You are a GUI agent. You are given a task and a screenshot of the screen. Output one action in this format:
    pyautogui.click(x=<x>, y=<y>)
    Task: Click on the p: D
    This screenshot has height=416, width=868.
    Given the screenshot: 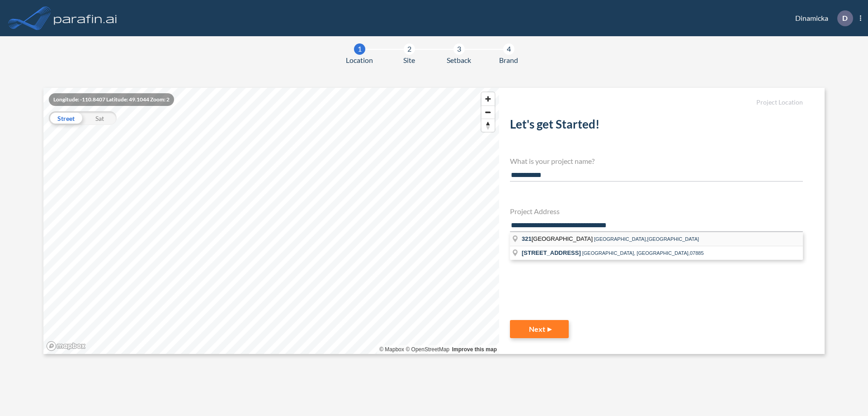 What is the action you would take?
    pyautogui.click(x=846, y=18)
    